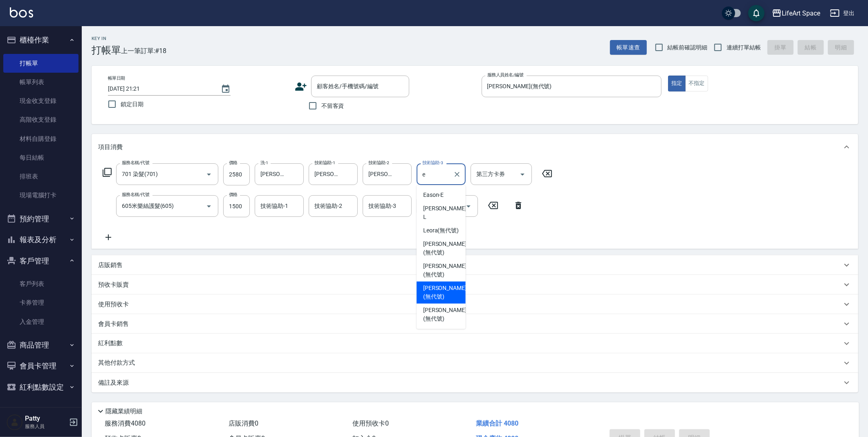 This screenshot has width=868, height=437. I want to click on a: 每日結帳, so click(41, 157).